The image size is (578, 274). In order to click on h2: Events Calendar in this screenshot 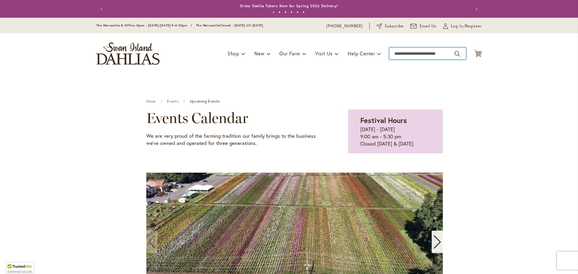, I will do `click(232, 118)`.